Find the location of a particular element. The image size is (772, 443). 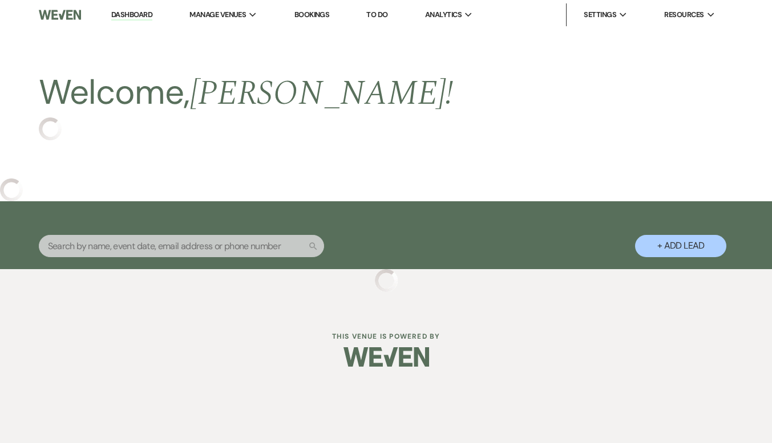

span: Analytics is located at coordinates (443, 15).